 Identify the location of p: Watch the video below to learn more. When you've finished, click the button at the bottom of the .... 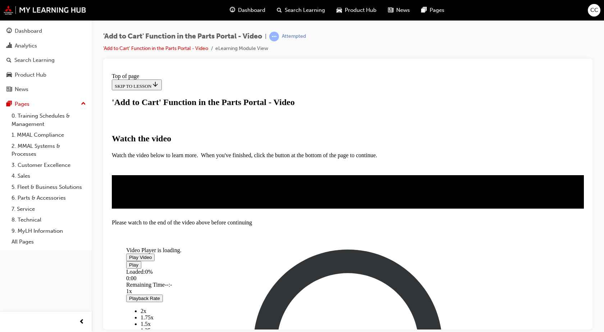
(239, 85).